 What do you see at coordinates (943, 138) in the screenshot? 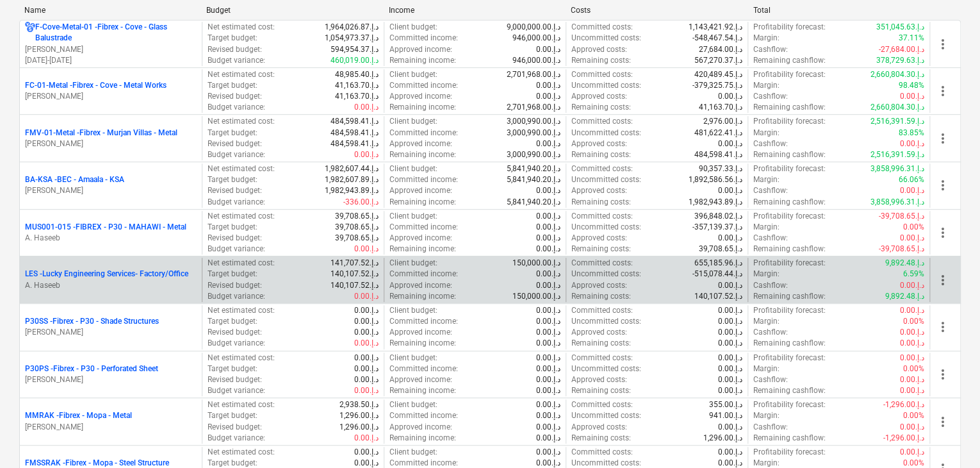
I see `span: more_vert` at bounding box center [943, 138].